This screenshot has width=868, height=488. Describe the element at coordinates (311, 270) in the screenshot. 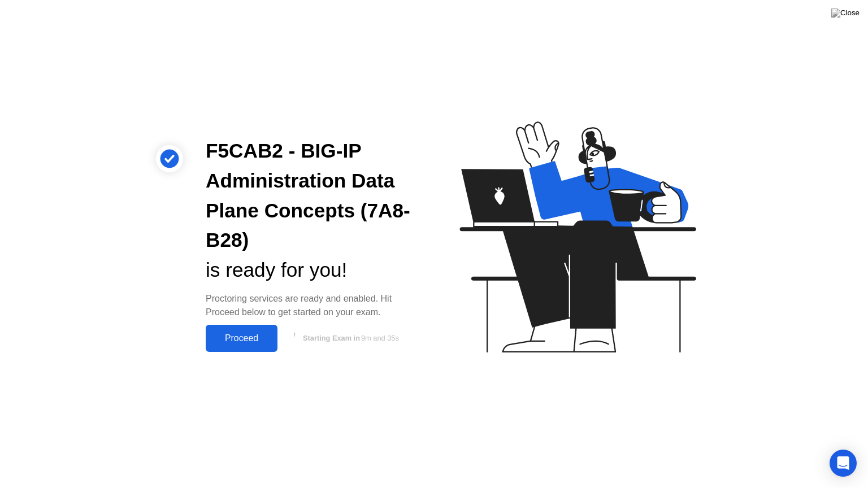

I see `div: is ready for you!` at that location.